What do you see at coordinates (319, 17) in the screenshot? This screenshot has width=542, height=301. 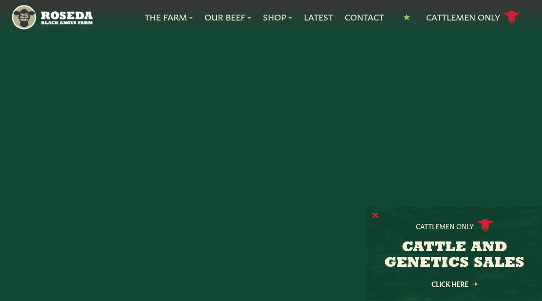 I see `a: Latest` at bounding box center [319, 17].